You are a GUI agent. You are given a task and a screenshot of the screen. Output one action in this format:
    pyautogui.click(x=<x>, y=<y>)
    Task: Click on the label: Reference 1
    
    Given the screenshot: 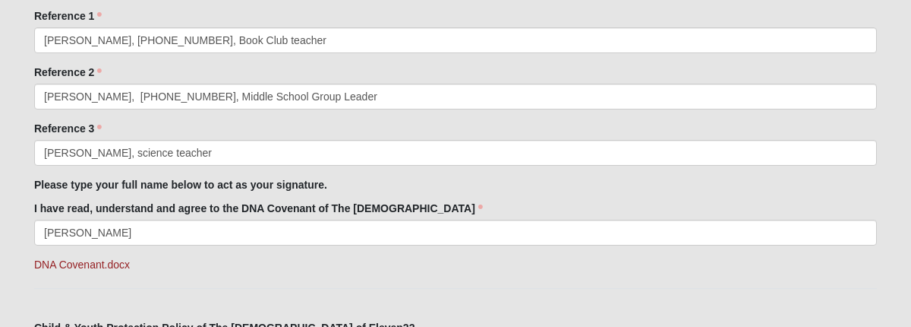 What is the action you would take?
    pyautogui.click(x=68, y=16)
    